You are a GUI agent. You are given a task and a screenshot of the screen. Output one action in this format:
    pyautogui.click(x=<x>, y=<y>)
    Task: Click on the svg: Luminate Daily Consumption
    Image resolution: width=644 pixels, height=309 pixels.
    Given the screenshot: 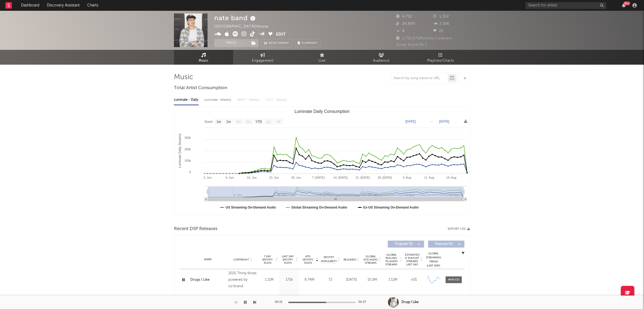 What is the action you would take?
    pyautogui.click(x=322, y=161)
    